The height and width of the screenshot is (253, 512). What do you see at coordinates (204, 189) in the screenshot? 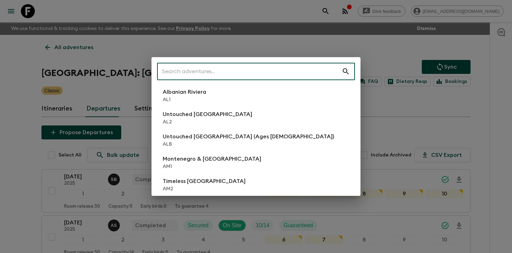
I see `p: AM2` at bounding box center [204, 189].